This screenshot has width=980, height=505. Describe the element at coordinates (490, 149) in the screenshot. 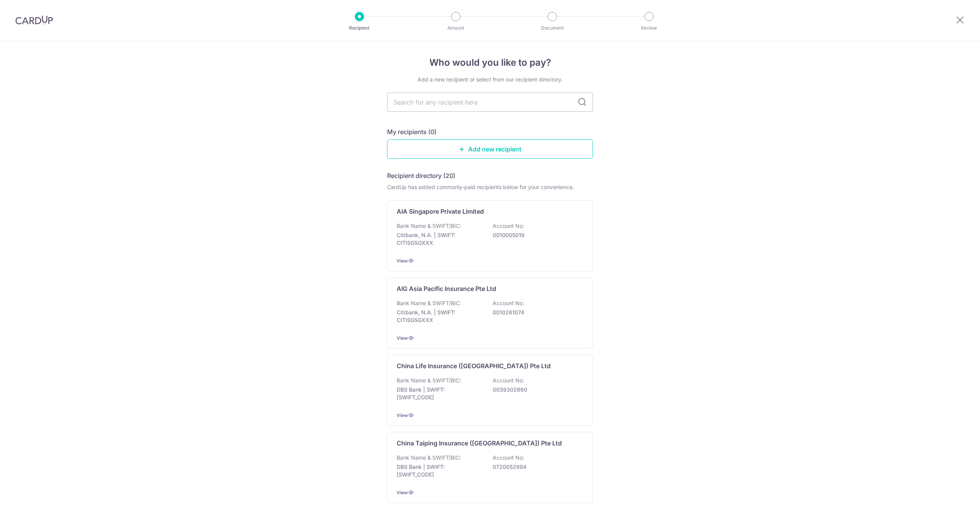

I see `a: Add new recipient` at that location.